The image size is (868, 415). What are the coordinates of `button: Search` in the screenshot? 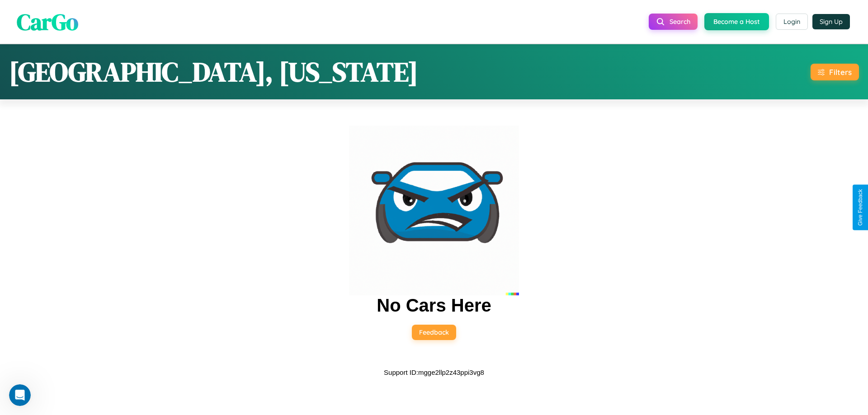 It's located at (673, 22).